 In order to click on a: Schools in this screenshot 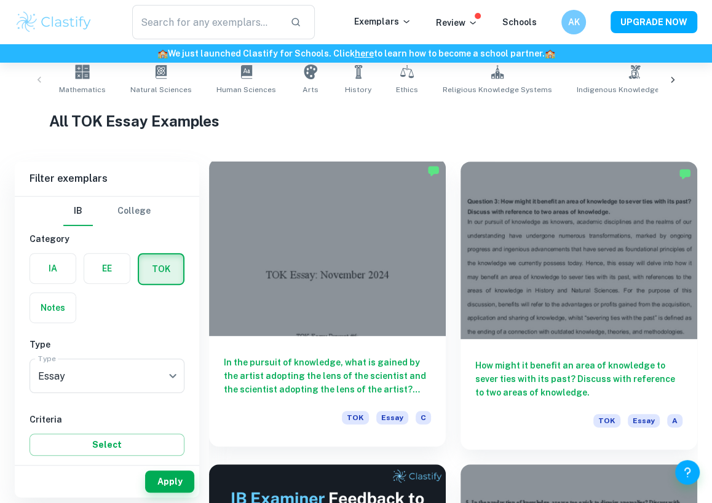, I will do `click(519, 22)`.